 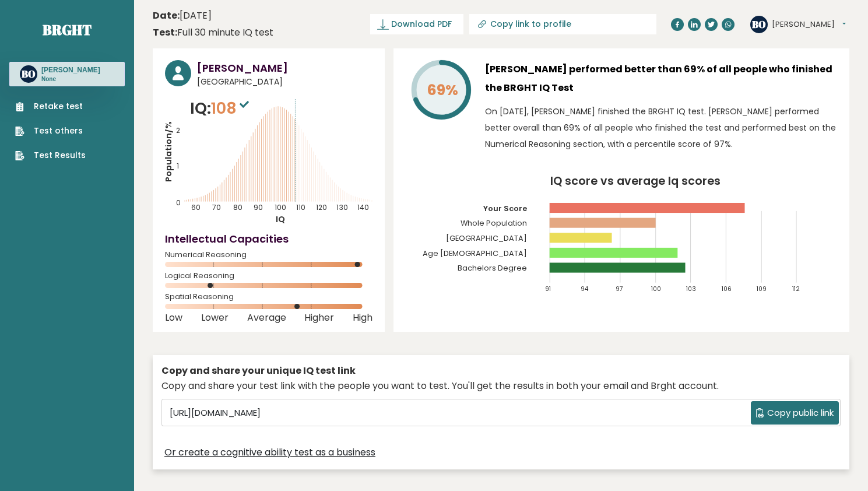 What do you see at coordinates (319, 318) in the screenshot?
I see `span: Higher` at bounding box center [319, 318].